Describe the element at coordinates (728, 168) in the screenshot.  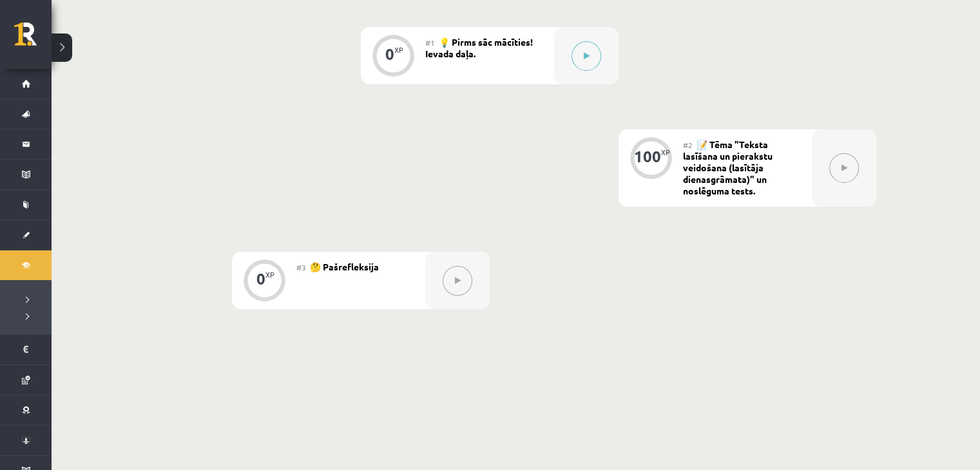
I see `span: 📝 Tēma "Teksta lasīšana un pierakstu veidošana (lasītāja dienasgrāmata)" un noslēguma tests.` at that location.